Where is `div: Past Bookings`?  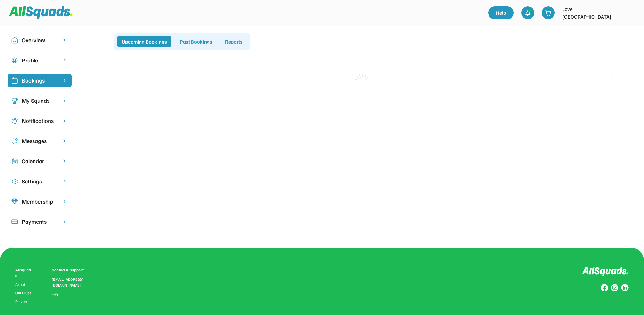 div: Past Bookings is located at coordinates (196, 42).